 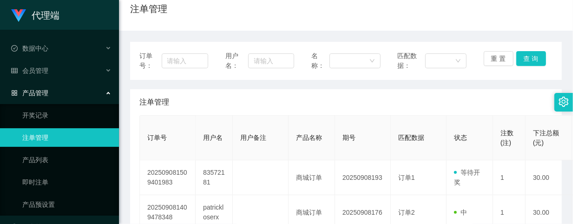 I want to click on span: 期号, so click(x=349, y=138).